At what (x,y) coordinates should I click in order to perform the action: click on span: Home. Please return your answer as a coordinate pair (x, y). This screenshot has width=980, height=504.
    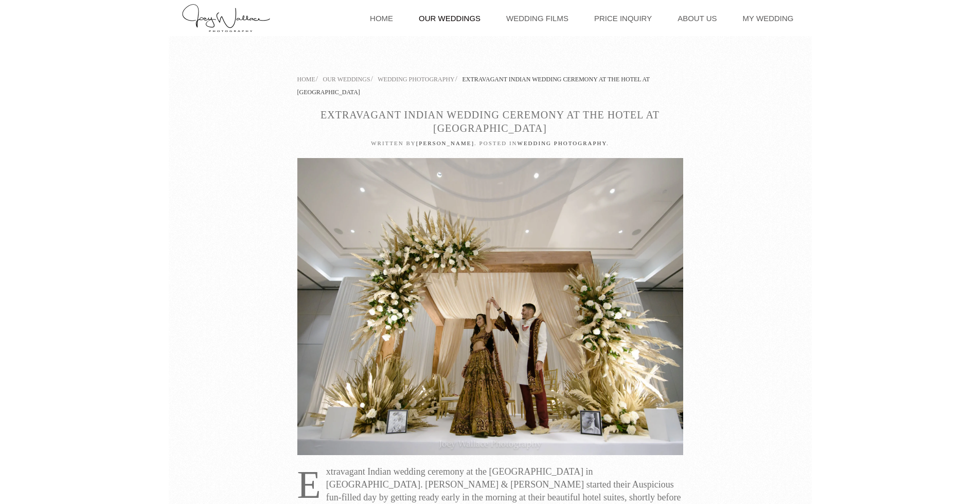
    Looking at the image, I should click on (306, 79).